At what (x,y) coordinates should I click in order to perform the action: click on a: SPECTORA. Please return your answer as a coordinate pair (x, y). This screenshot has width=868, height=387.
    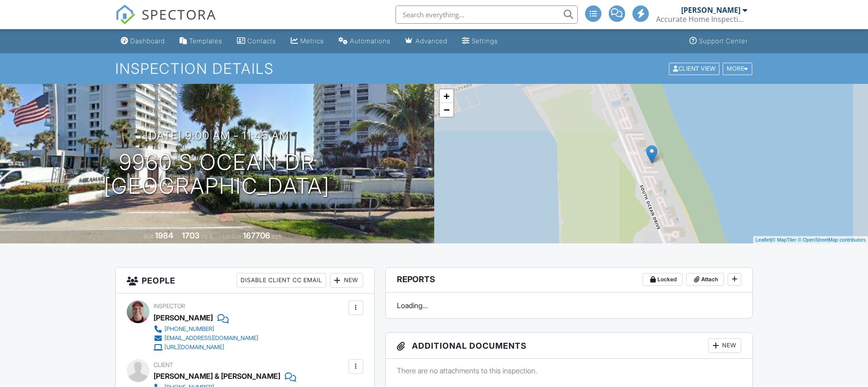
    Looking at the image, I should click on (166, 22).